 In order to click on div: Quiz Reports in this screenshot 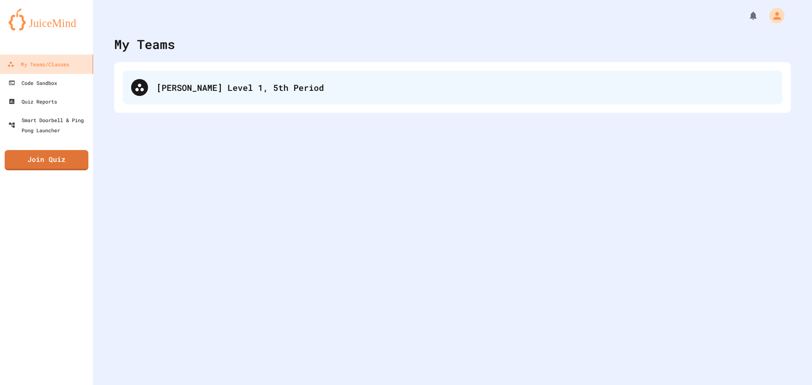, I will do `click(33, 101)`.